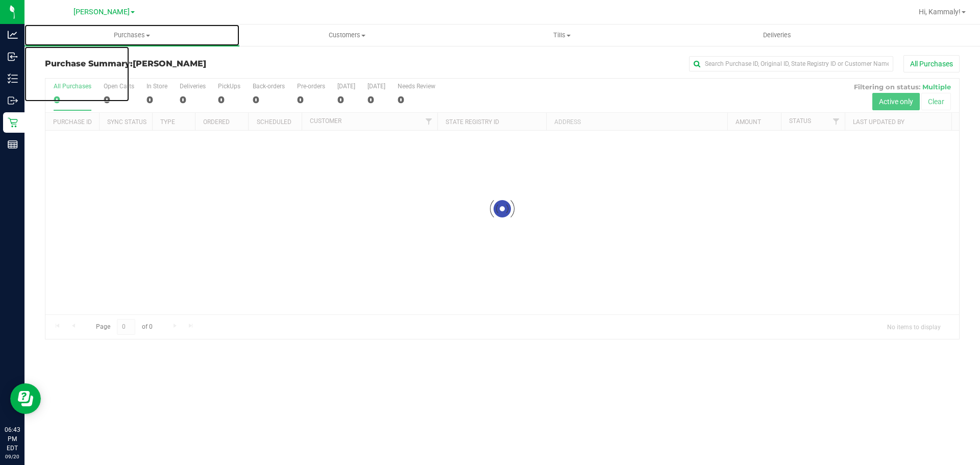 The height and width of the screenshot is (465, 980). I want to click on inline-svg: Reports, so click(13, 145).